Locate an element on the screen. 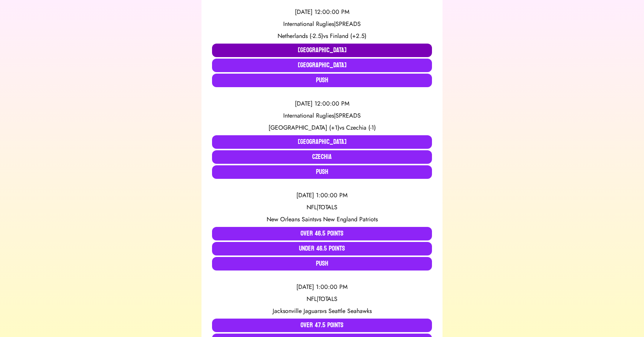  span: Seattle Seahawks is located at coordinates (350, 311).